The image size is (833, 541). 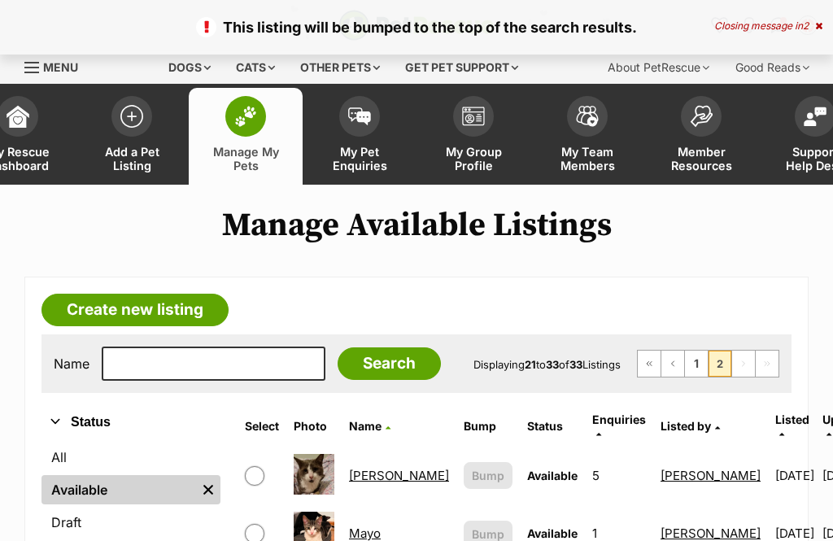 I want to click on a: Mayo, so click(x=364, y=533).